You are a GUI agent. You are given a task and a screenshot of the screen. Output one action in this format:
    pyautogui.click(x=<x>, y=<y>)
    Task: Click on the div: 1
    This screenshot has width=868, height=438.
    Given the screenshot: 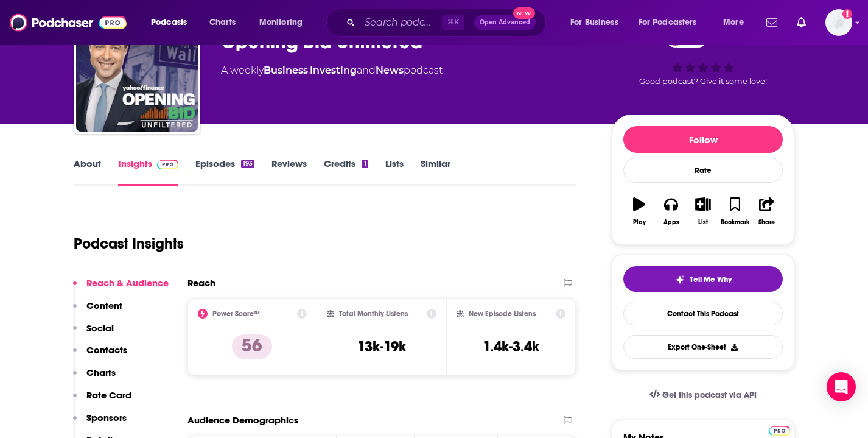 What is the action you would take?
    pyautogui.click(x=365, y=164)
    